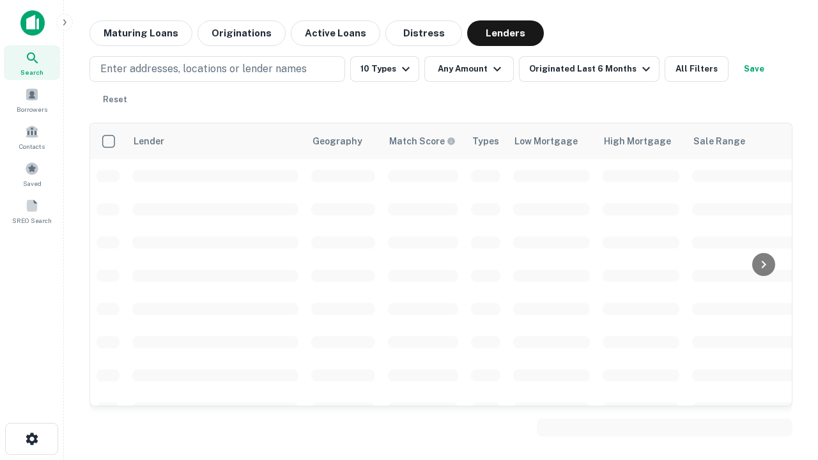 This screenshot has height=460, width=818. What do you see at coordinates (385, 69) in the screenshot?
I see `button: 10 Types` at bounding box center [385, 69].